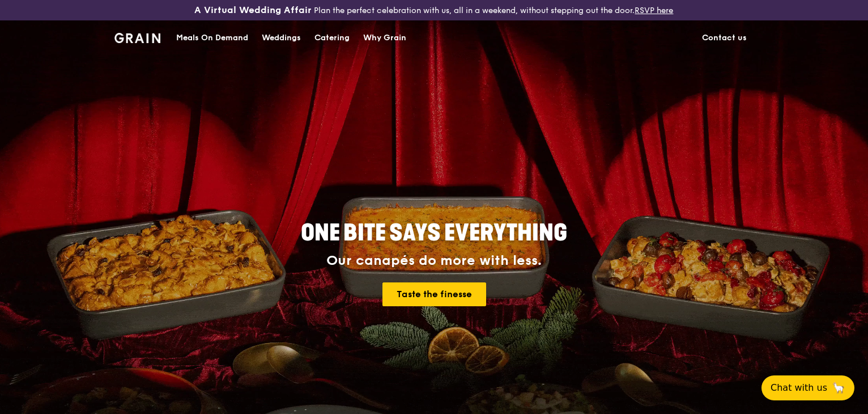 The height and width of the screenshot is (414, 868). I want to click on span: Chat with us, so click(799, 388).